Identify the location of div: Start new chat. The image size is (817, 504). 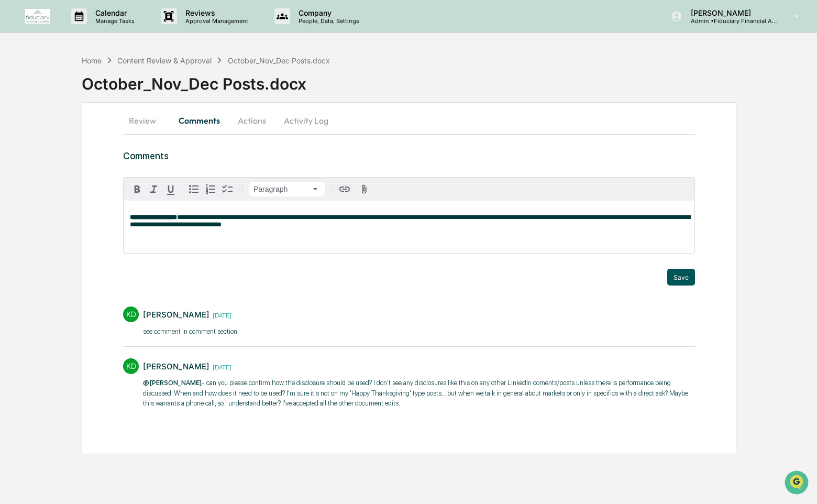
(104, 86).